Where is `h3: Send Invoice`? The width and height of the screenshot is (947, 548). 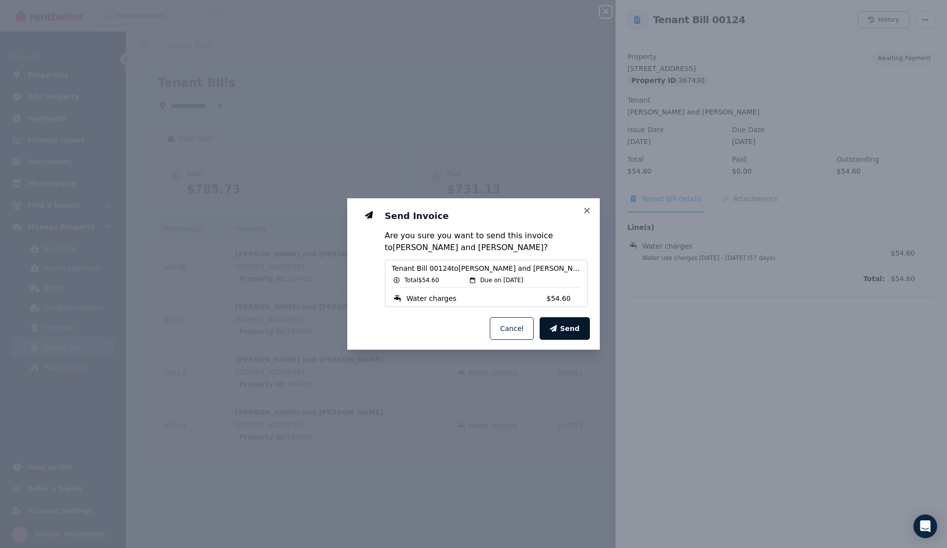 h3: Send Invoice is located at coordinates (486, 216).